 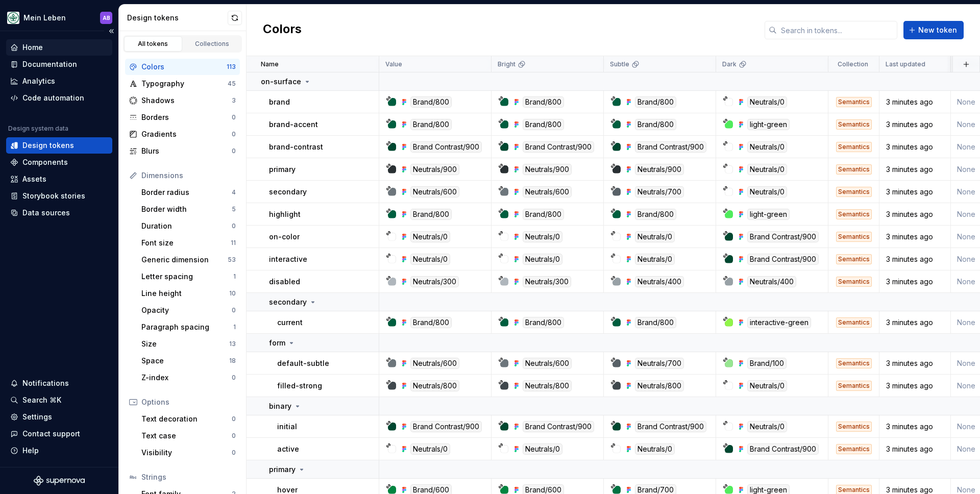 What do you see at coordinates (106, 18) in the screenshot?
I see `div: AB` at bounding box center [106, 18].